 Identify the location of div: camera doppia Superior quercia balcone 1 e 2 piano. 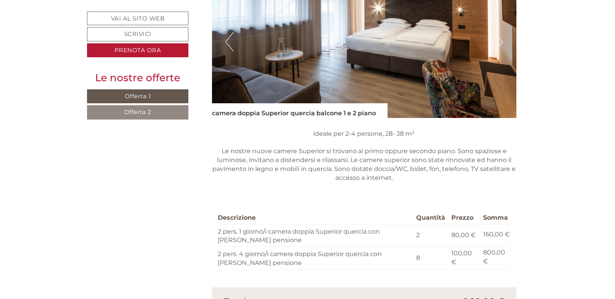
(300, 111).